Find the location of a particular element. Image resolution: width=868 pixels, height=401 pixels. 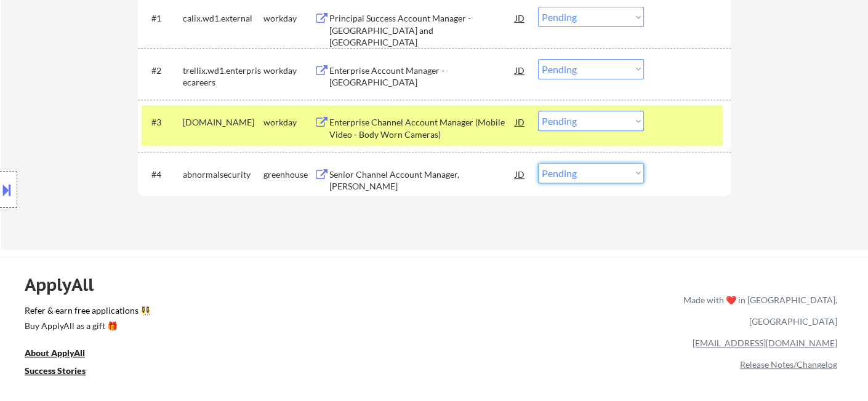

div: trellix.wd1.enterprisecareers is located at coordinates (223, 76).